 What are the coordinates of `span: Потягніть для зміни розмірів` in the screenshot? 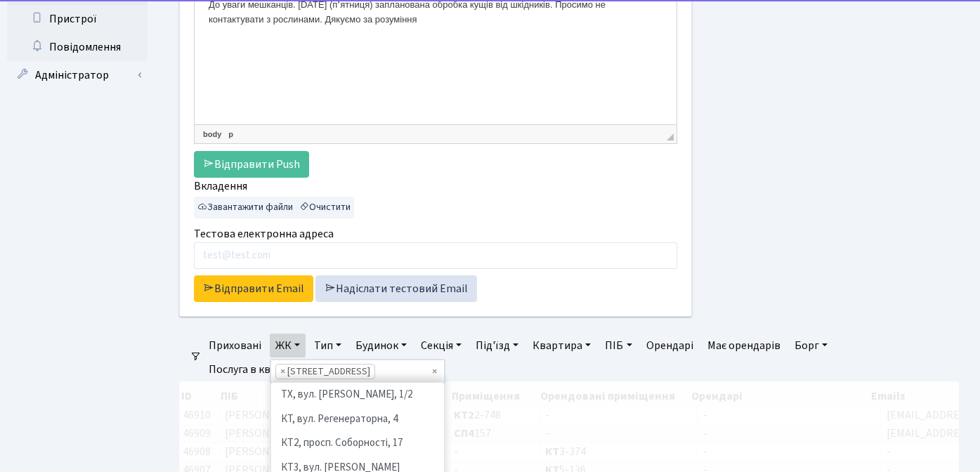 It's located at (670, 137).